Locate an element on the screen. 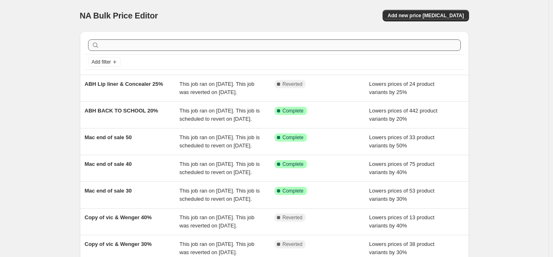 The image size is (553, 257). span: Mac end of sale 30 is located at coordinates (108, 190).